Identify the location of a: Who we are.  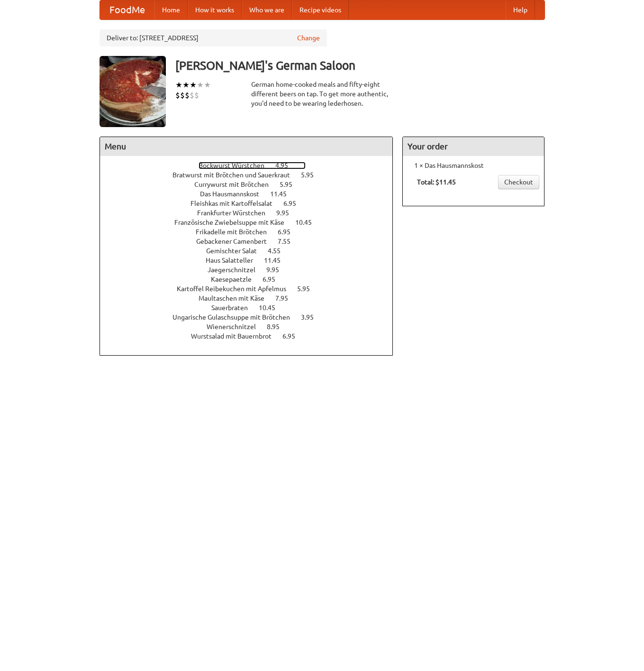
(267, 10).